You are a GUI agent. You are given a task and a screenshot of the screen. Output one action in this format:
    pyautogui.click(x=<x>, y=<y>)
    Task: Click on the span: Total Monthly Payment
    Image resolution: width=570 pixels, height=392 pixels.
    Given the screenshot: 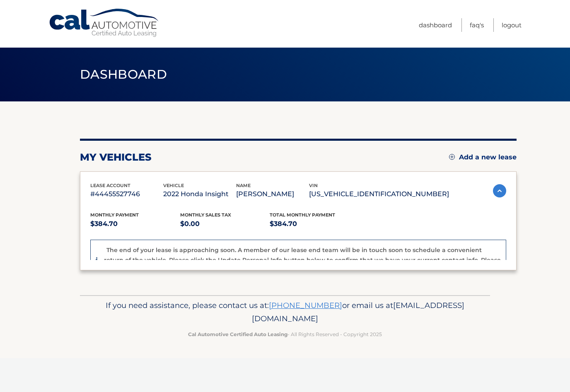 What is the action you would take?
    pyautogui.click(x=302, y=215)
    